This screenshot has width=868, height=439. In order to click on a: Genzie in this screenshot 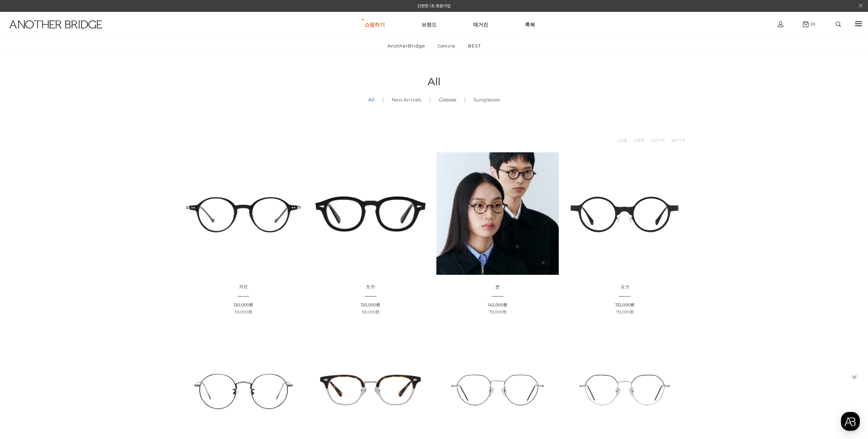, I will do `click(447, 45)`.